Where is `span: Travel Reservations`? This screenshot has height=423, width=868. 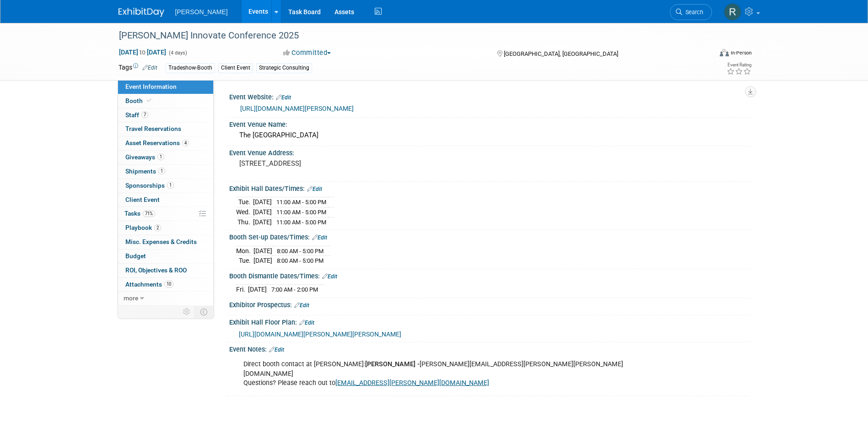
span: Travel Reservations is located at coordinates (154, 129).